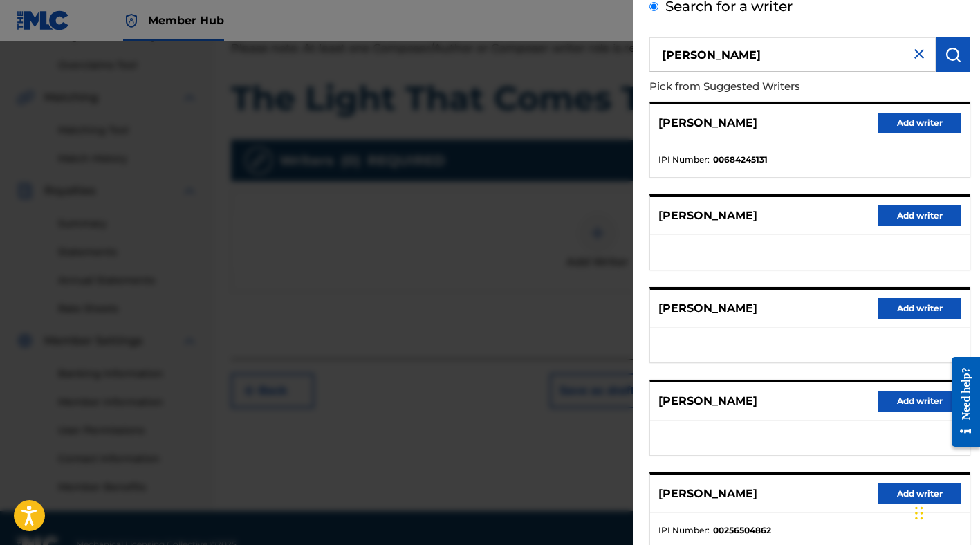 This screenshot has height=545, width=980. I want to click on img: Top Rightsholder, so click(132, 21).